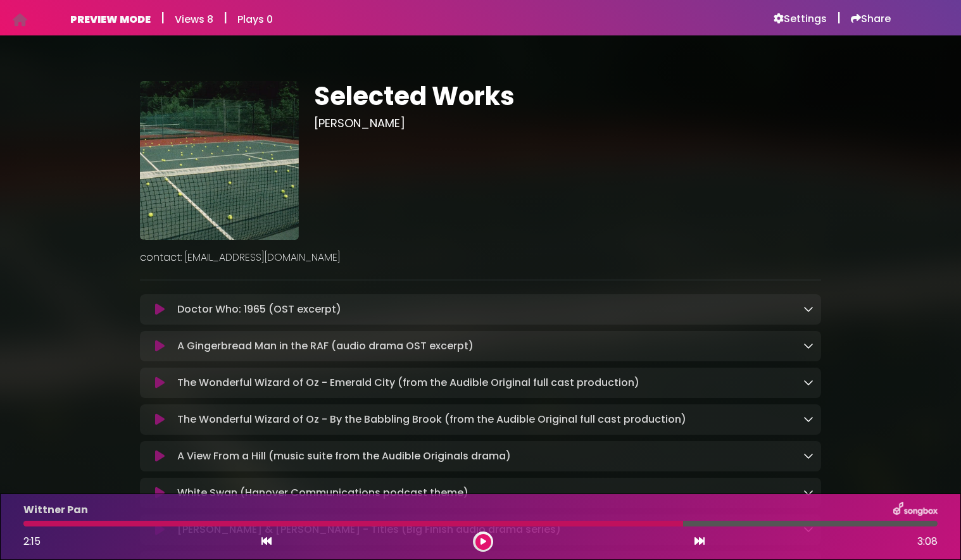  Describe the element at coordinates (322, 493) in the screenshot. I see `p: White Swan (Hanover Communications podcast theme)` at that location.